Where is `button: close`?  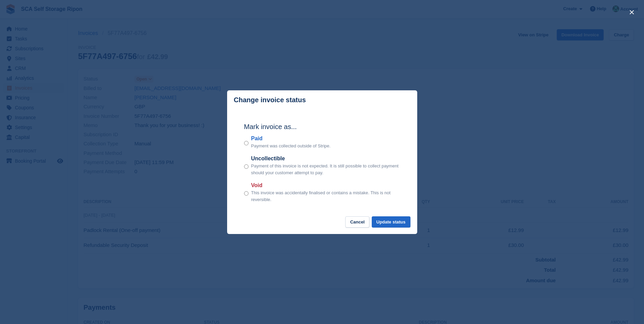 button: close is located at coordinates (632, 12).